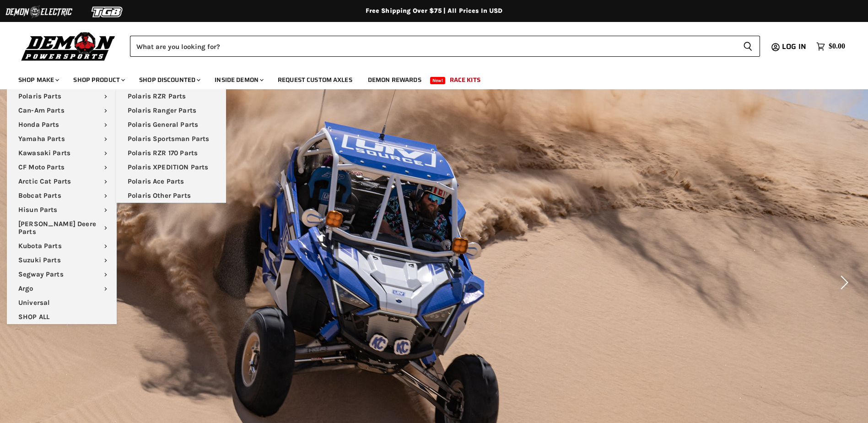  What do you see at coordinates (62, 96) in the screenshot?
I see `a: Polaris Parts` at bounding box center [62, 96].